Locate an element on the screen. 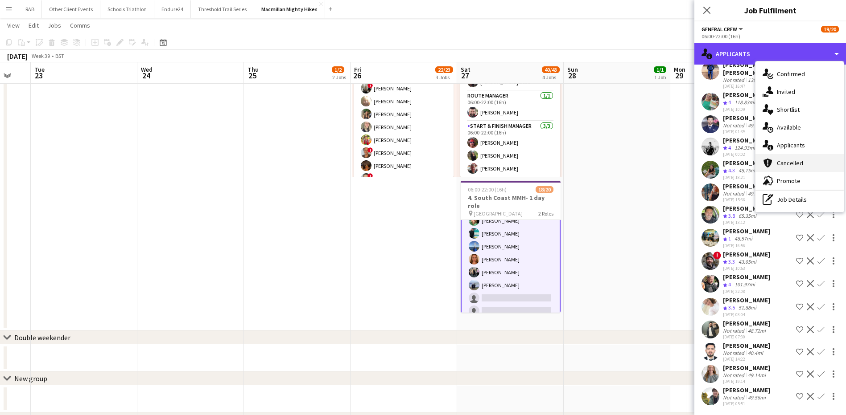 The height and width of the screenshot is (415, 846). span: 1/2 is located at coordinates (338, 70).